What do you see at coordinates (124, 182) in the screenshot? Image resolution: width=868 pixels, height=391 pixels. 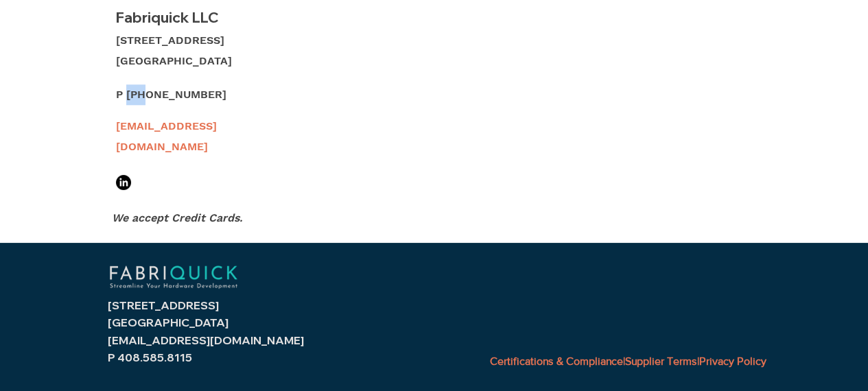 I see `img: LinkedIn` at bounding box center [124, 182].